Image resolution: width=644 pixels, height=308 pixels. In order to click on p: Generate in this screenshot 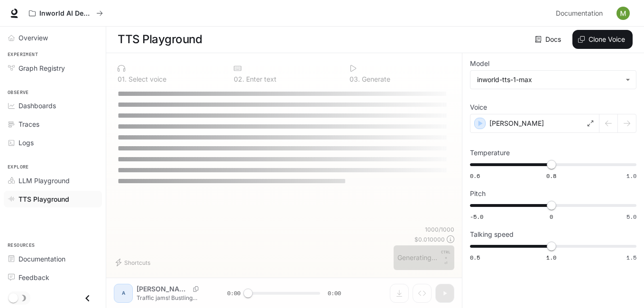, I will do `click(375, 79)`.